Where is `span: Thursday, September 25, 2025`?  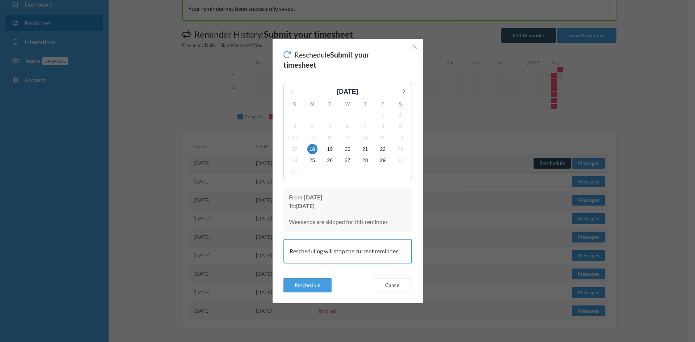
span: Thursday, September 25, 2025 is located at coordinates (312, 160).